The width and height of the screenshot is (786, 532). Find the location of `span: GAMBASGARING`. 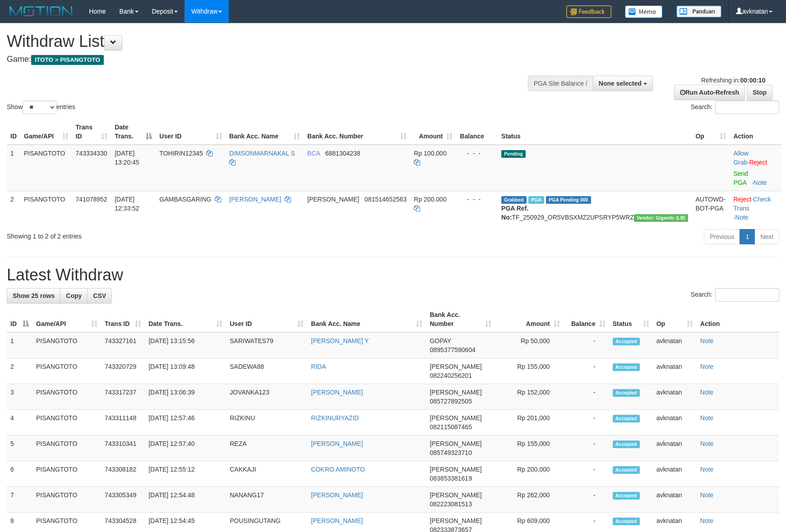

span: GAMBASGARING is located at coordinates (185, 199).